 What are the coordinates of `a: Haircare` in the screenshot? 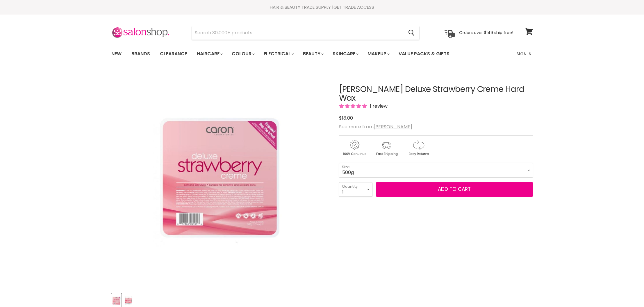 It's located at (209, 54).